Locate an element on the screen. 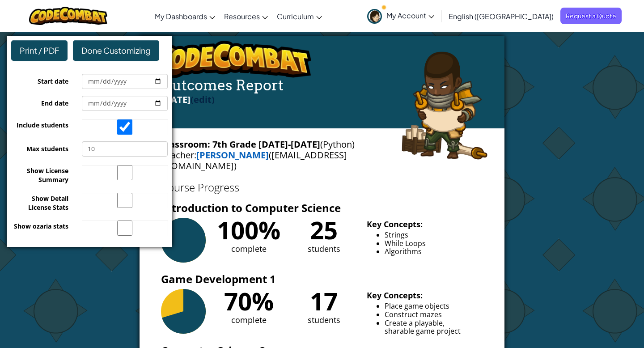 This screenshot has height=348, width=644. span: Show License Summary is located at coordinates (47, 175).